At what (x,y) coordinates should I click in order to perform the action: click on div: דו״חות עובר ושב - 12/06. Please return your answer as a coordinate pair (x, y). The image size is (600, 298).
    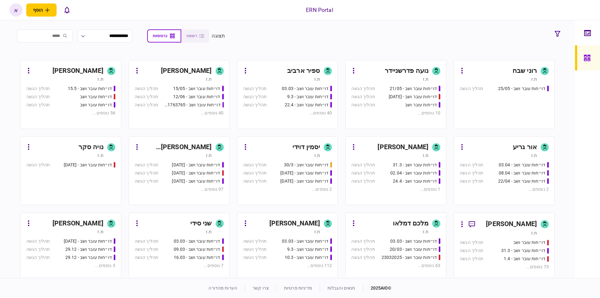
    Looking at the image, I should click on (196, 96).